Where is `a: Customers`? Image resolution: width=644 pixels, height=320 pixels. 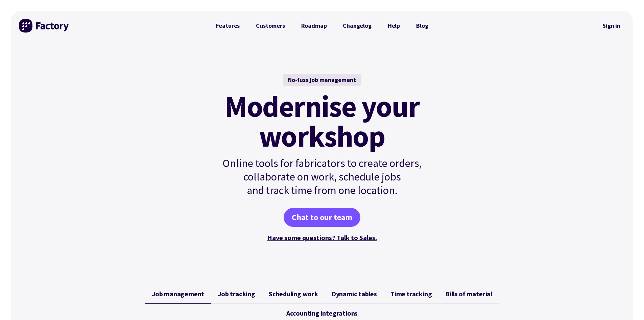 a: Customers is located at coordinates (270, 26).